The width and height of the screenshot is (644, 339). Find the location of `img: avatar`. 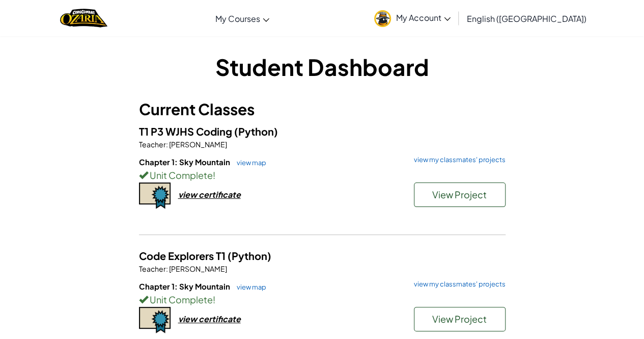

img: avatar is located at coordinates (383, 18).